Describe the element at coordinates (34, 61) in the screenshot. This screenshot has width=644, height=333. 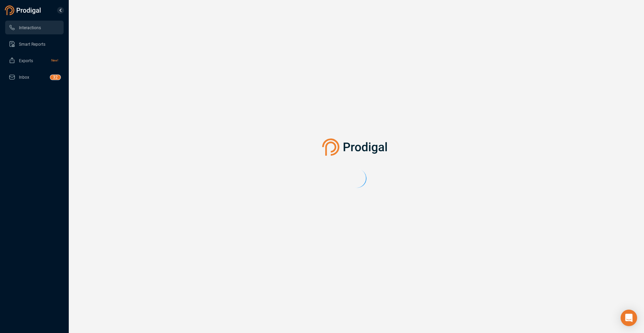
I see `li: Exports` at that location.